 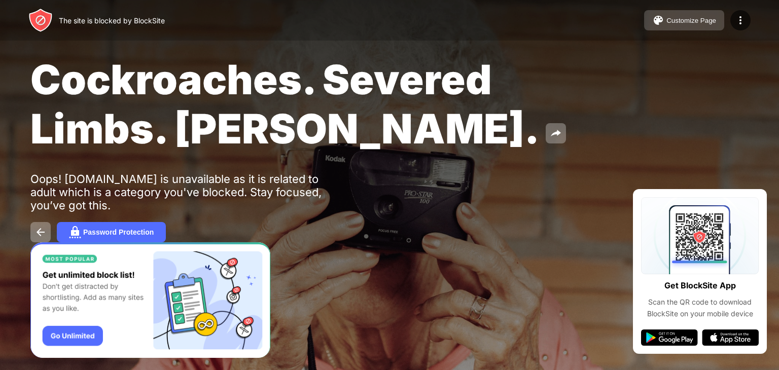 What do you see at coordinates (741, 20) in the screenshot?
I see `img: menu-icon.svg` at bounding box center [741, 20].